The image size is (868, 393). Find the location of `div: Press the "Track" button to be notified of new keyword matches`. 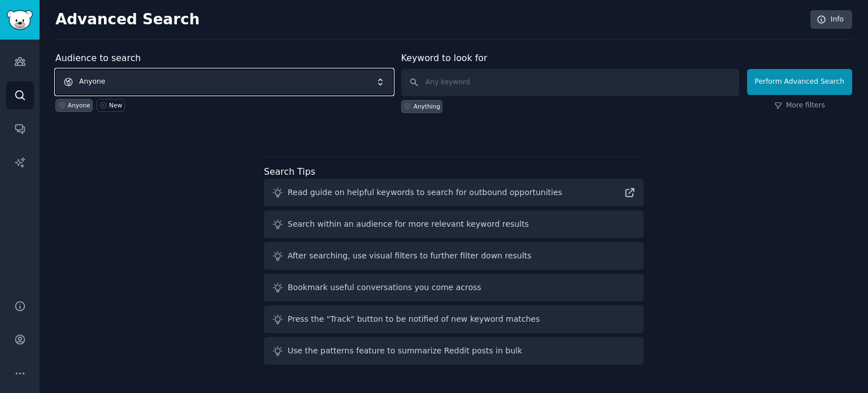

div: Press the "Track" button to be notified of new keyword matches is located at coordinates (414, 319).